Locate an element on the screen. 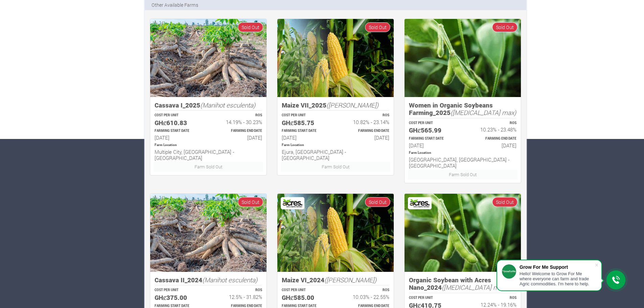 The image size is (644, 308). h5: Cassava I_2025 is located at coordinates (208, 105).